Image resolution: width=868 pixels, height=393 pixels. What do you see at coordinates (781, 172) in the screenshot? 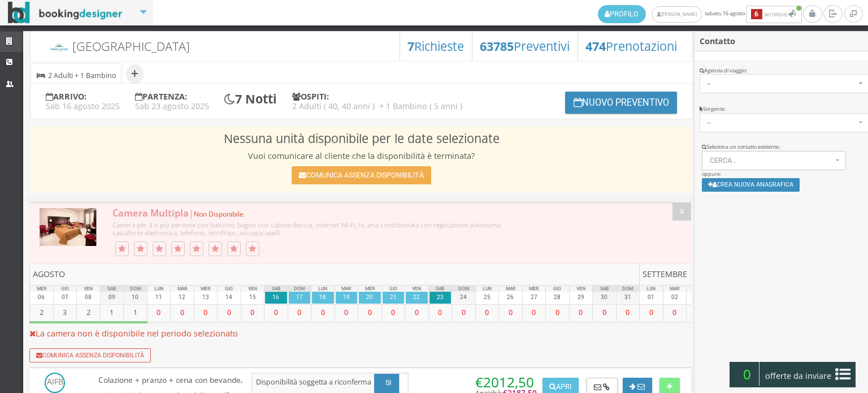
I see `div: oppure:` at bounding box center [781, 172].